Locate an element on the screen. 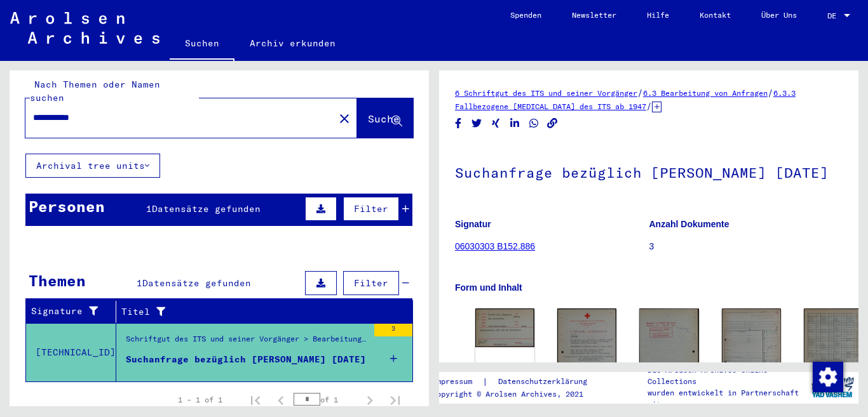 The height and width of the screenshot is (417, 868). button: Suche is located at coordinates (385, 118).